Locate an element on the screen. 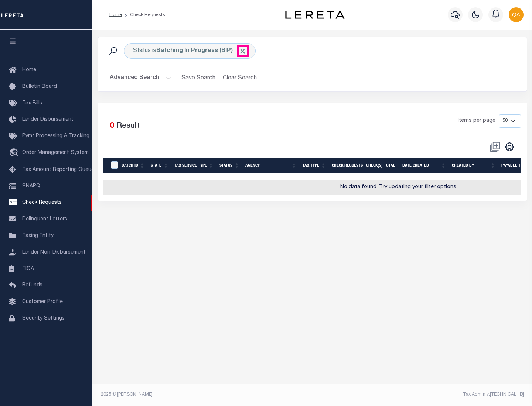 This screenshot has width=532, height=406. span: Tax Bills is located at coordinates (32, 103).